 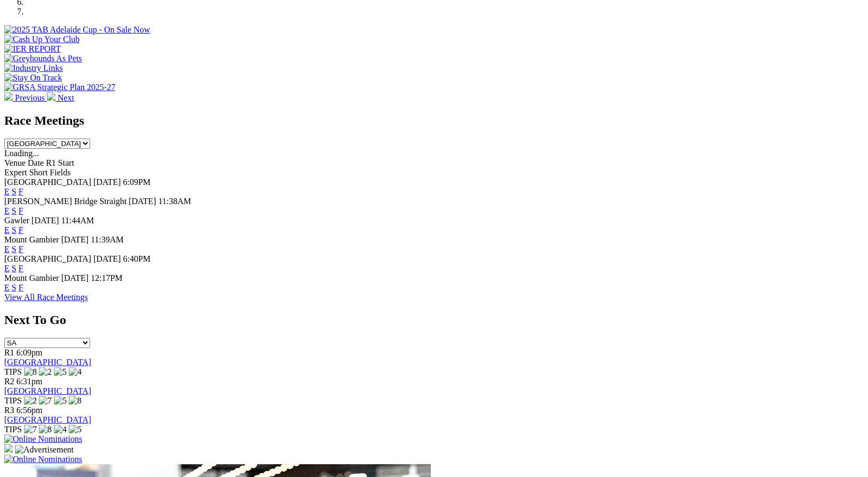 I want to click on img: Advertisement, so click(x=45, y=450).